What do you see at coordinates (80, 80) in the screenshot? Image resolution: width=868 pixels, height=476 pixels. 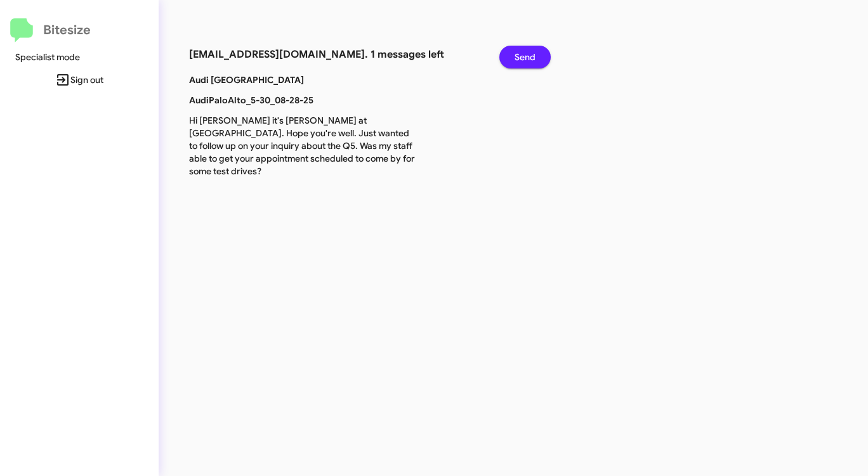 I see `span: Sign out` at bounding box center [80, 80].